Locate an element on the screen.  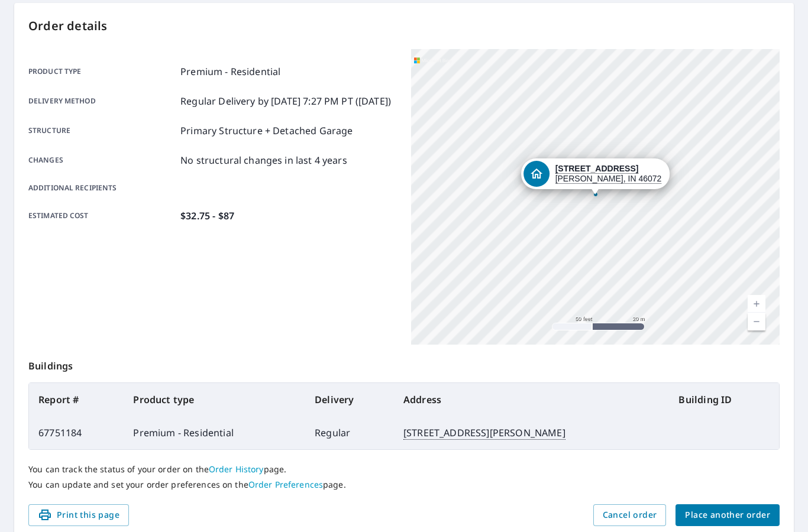
td: 67751184 is located at coordinates (76, 433).